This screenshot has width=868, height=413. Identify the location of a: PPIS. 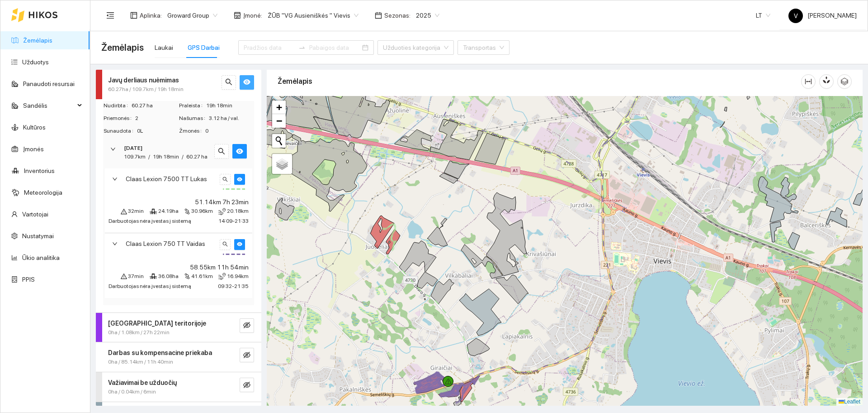
(29, 280).